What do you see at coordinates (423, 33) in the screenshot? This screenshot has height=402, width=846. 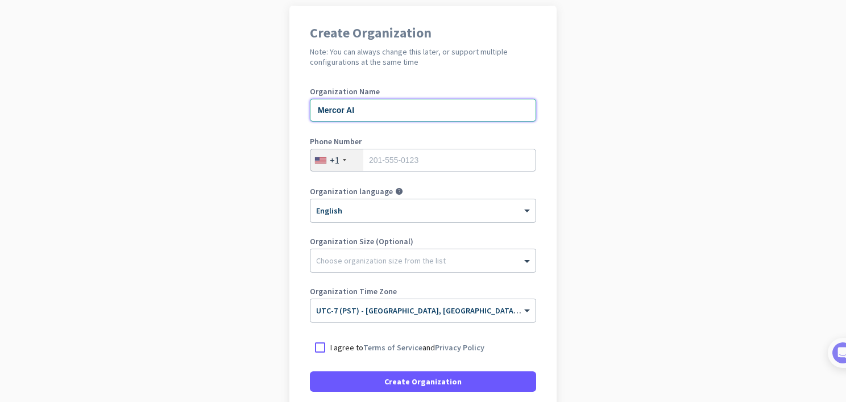 I see `h1: Create Organization` at bounding box center [423, 33].